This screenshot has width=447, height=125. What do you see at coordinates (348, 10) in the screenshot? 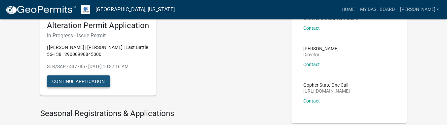
I see `a: Home` at bounding box center [348, 10].